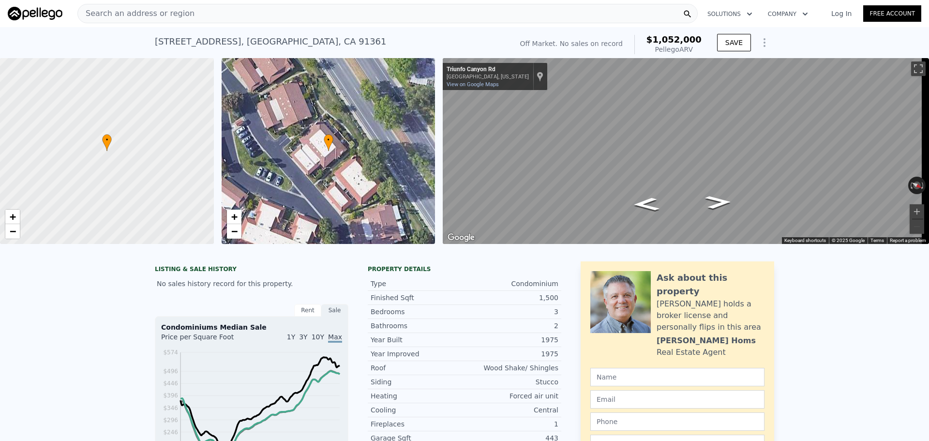  What do you see at coordinates (461, 238) in the screenshot?
I see `a: Open this area in Google Maps (opens a new window)` at bounding box center [461, 238].